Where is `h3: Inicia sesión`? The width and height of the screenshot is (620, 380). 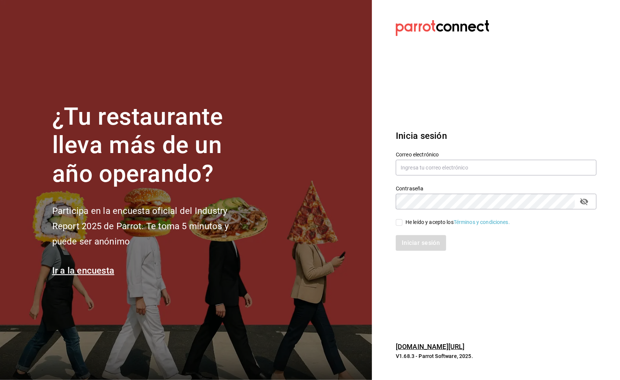
h3: Inicia sesión is located at coordinates (497, 136).